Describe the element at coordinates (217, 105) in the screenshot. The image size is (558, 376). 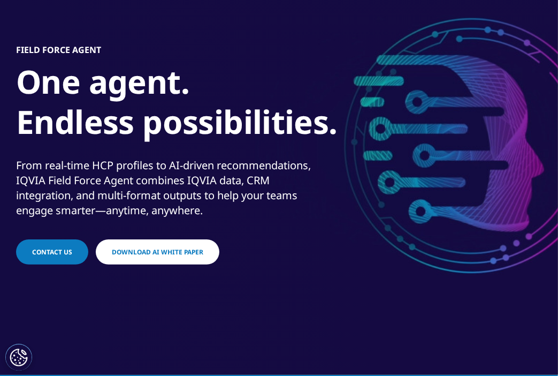
I see `h1: One agent. Endless possibilities.` at that location.